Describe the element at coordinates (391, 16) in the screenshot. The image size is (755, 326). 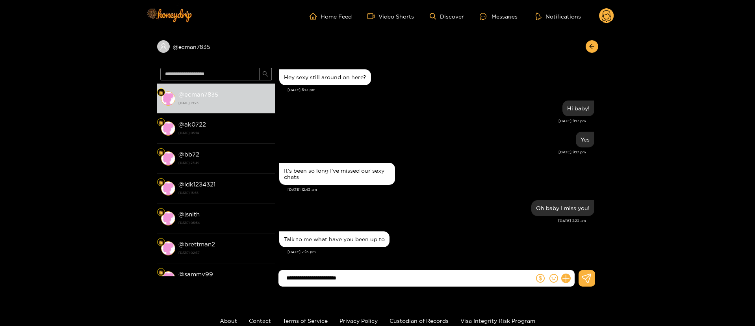
I see `a: Video Shorts` at that location.